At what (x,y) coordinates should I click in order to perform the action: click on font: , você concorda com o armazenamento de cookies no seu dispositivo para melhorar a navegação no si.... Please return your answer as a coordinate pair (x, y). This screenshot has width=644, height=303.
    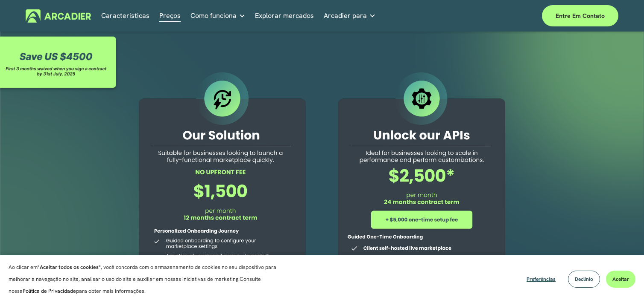
    Looking at the image, I should click on (142, 273).